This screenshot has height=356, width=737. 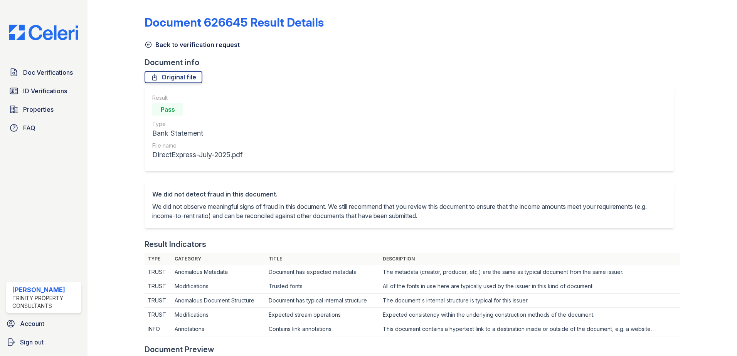 I want to click on div: We did not detect fraud in this document., so click(x=409, y=194).